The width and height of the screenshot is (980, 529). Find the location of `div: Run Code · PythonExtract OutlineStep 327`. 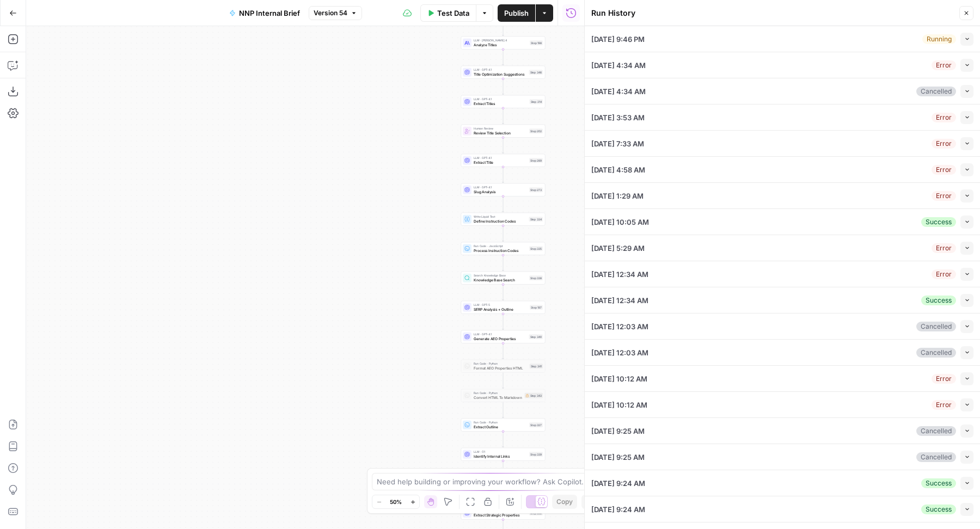

div: Run Code · PythonExtract OutlineStep 327 is located at coordinates (503, 425).